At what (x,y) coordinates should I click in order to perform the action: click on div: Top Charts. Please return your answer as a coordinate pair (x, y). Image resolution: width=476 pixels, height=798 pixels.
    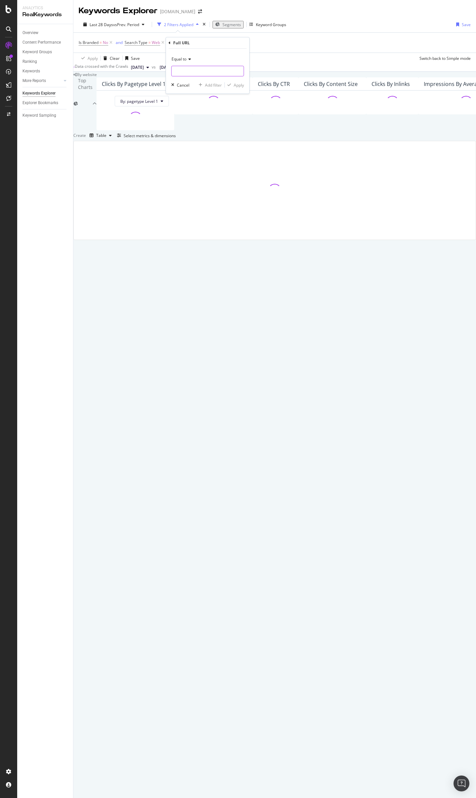
    Looking at the image, I should click on (85, 104).